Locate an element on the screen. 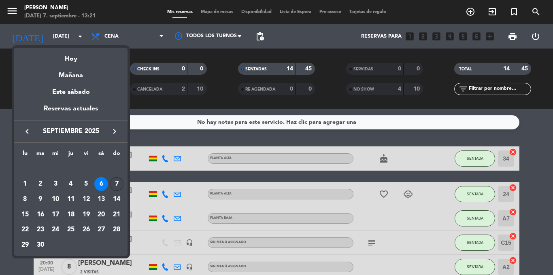 This screenshot has height=275, width=553. div: 1 is located at coordinates (25, 184).